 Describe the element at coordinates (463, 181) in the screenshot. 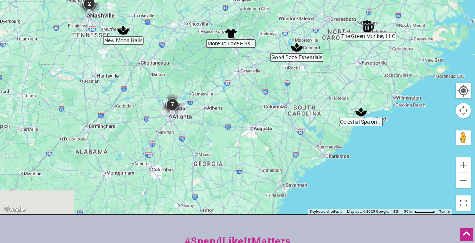

I see `button: Zoom out` at that location.